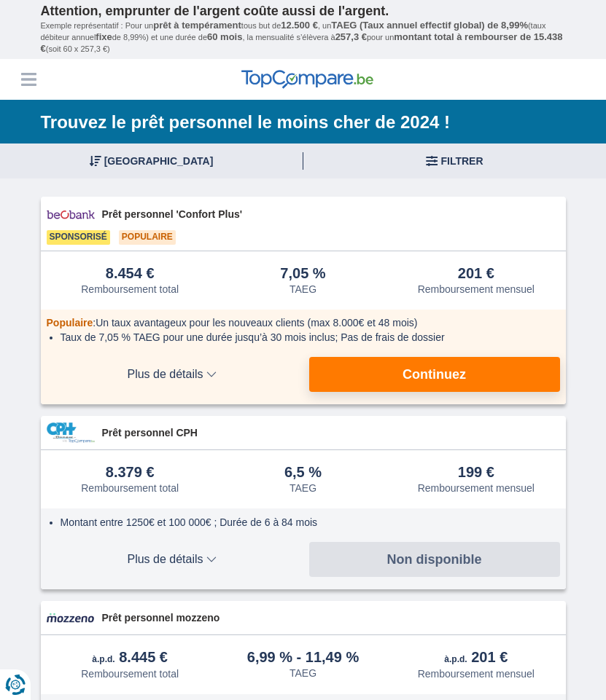 This screenshot has width=606, height=700. I want to click on span: Continuez, so click(434, 374).